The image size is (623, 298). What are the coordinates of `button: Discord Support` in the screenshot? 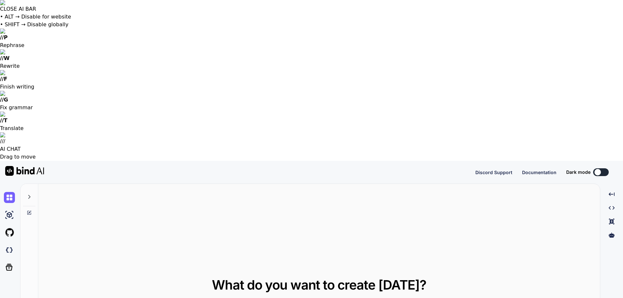 It's located at (494, 172).